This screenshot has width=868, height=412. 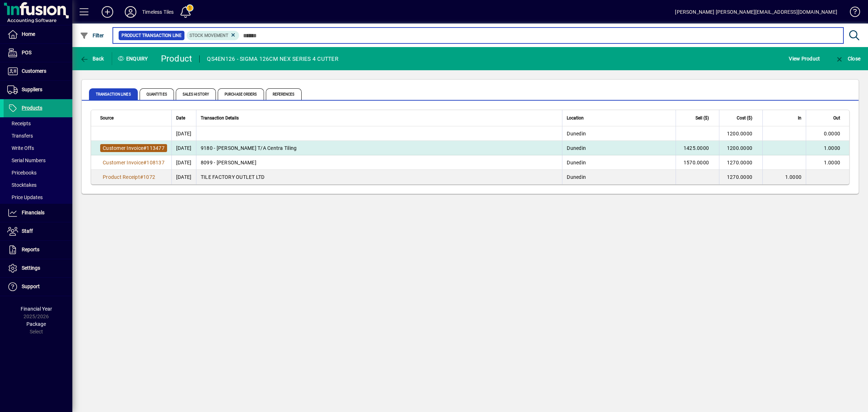 I want to click on span: Package, so click(x=36, y=324).